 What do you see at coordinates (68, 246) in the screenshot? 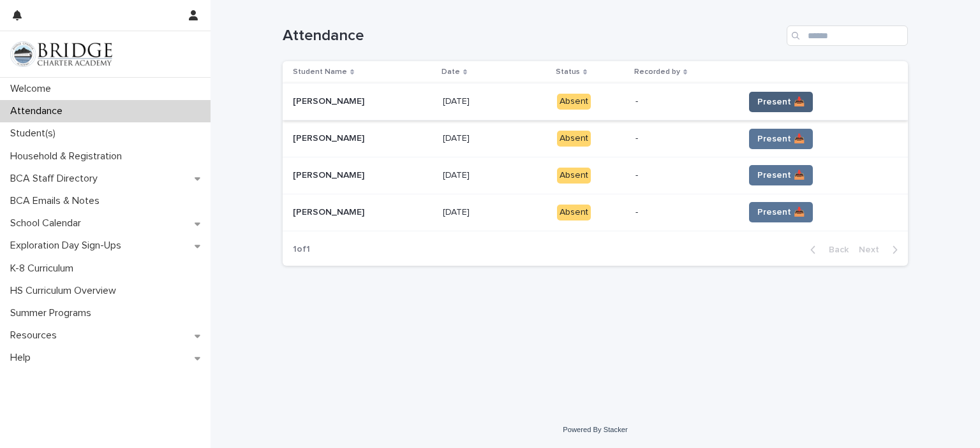
I see `p: Exploration Day Sign-Ups` at bounding box center [68, 246].